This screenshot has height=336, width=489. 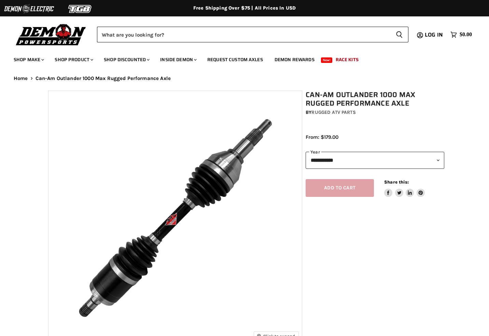 What do you see at coordinates (434, 34) in the screenshot?
I see `span: Log in` at bounding box center [434, 34].